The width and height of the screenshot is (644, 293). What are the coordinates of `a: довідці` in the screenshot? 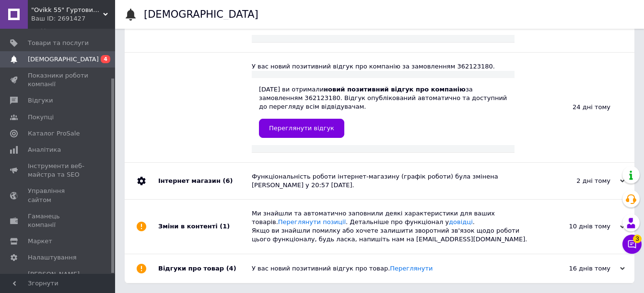 It's located at (461, 222).